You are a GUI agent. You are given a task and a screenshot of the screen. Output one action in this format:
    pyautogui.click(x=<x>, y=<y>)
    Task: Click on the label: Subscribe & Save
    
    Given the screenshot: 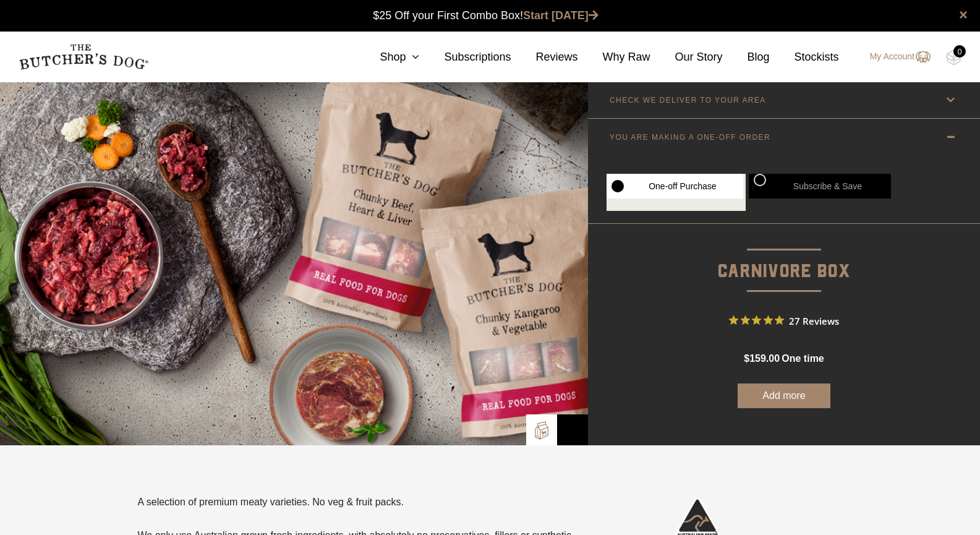 What is the action you would take?
    pyautogui.click(x=820, y=186)
    